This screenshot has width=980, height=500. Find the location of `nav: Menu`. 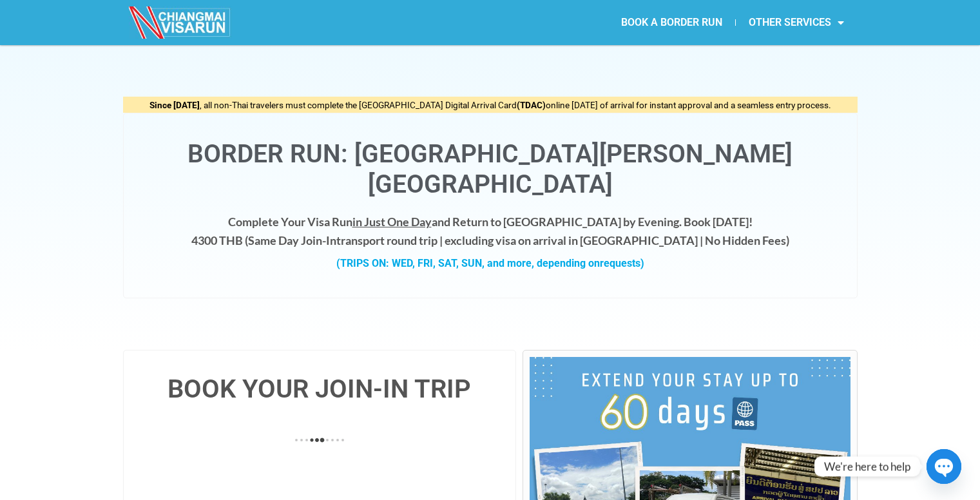

nav: Menu is located at coordinates (674, 23).